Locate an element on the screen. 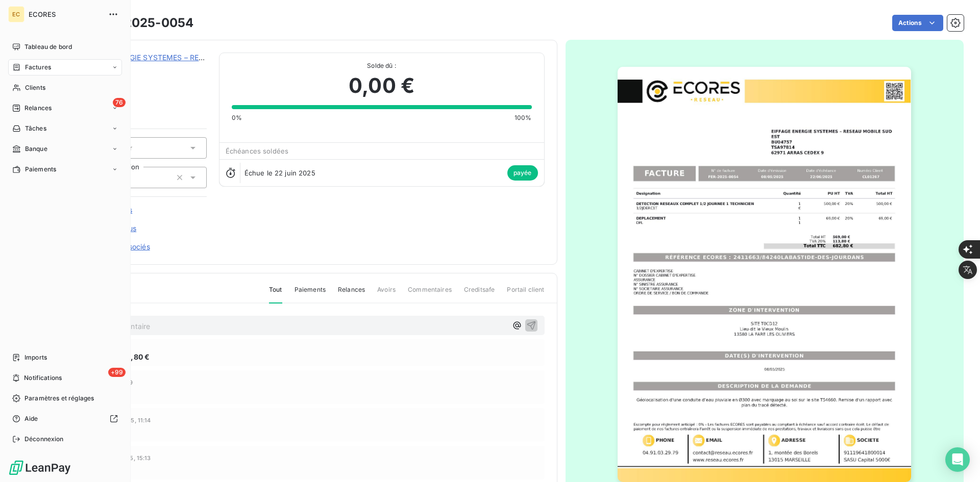  span: Tableau de bord is located at coordinates (48, 47).